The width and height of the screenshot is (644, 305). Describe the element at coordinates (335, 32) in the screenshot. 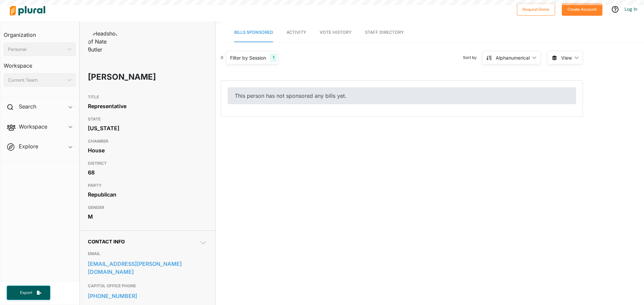

I see `span: Vote History` at that location.